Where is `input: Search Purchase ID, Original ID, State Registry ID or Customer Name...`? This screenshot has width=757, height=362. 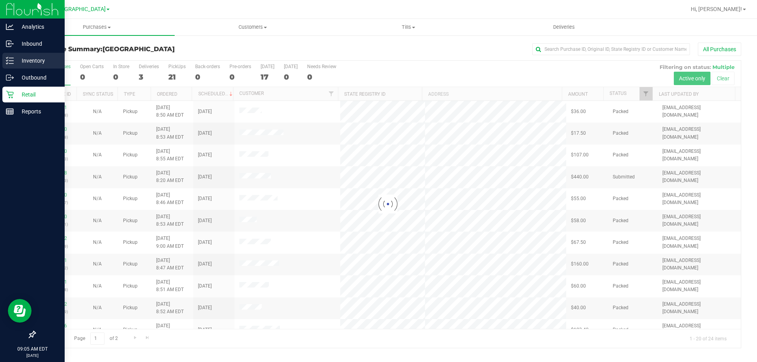
input: Search Purchase ID, Original ID, State Registry ID or Customer Name... is located at coordinates (611, 49).